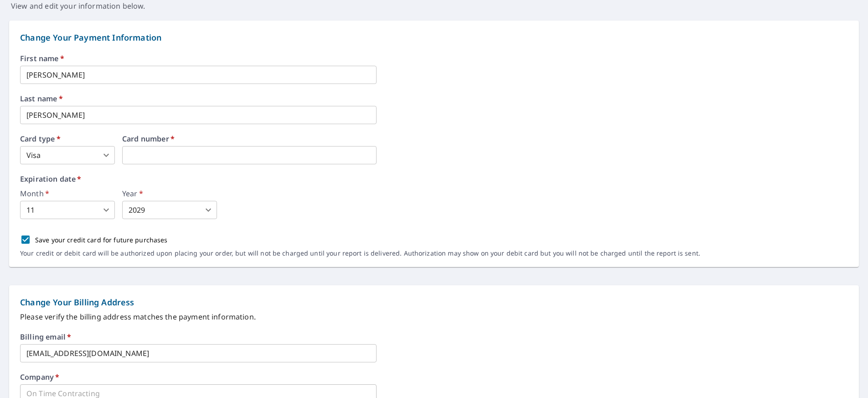 The height and width of the screenshot is (398, 868). I want to click on div: Visa, so click(68, 155).